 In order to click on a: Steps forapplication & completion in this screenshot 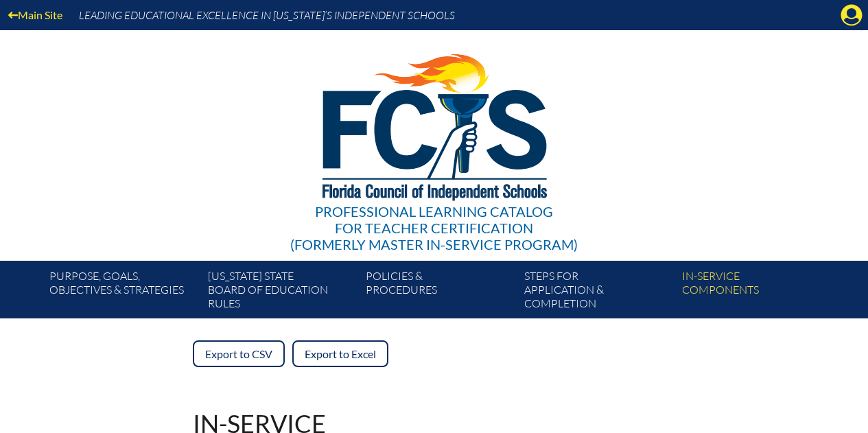, I will do `click(598, 292)`.